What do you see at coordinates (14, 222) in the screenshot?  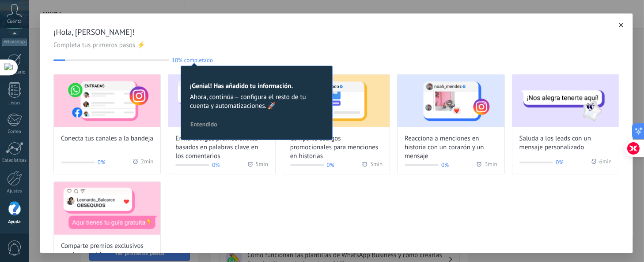 I see `div: Ayuda` at bounding box center [14, 222].